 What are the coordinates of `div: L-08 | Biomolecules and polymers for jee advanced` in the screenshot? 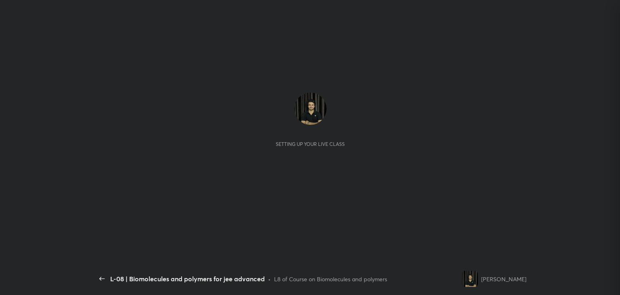 It's located at (187, 278).